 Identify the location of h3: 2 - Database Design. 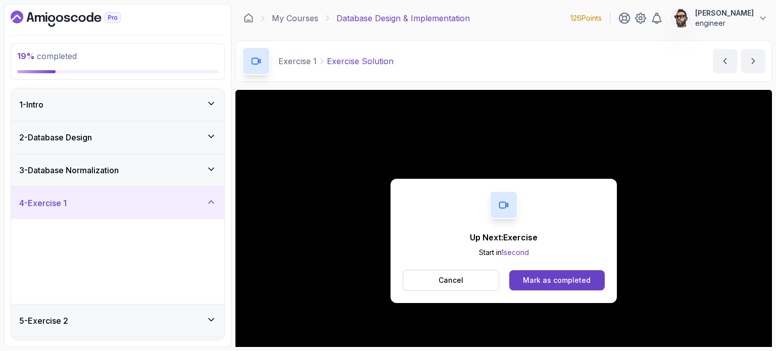
(56, 137).